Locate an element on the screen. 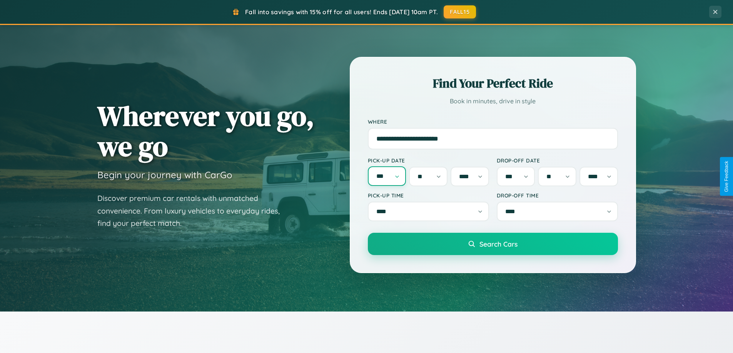  label: Where is located at coordinates (493, 122).